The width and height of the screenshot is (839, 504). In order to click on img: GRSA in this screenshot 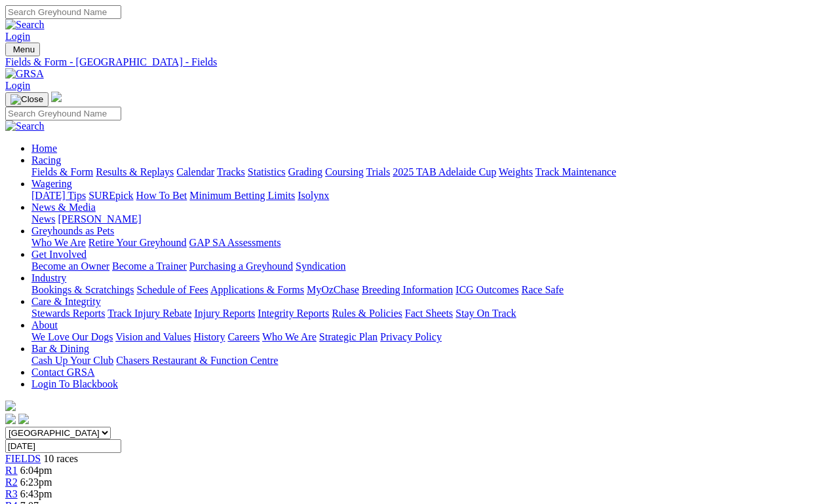, I will do `click(24, 74)`.